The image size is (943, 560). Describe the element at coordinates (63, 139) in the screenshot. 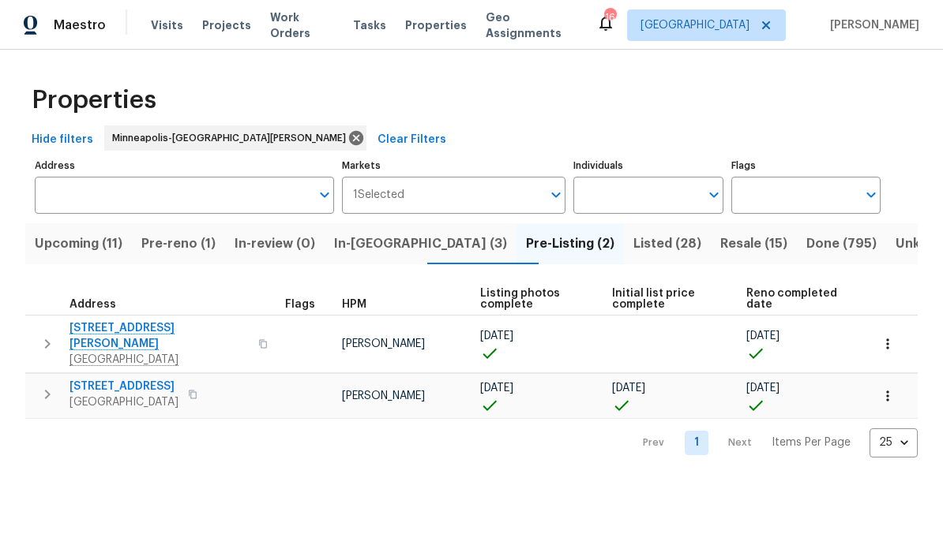

I see `button: Hide filters` at that location.